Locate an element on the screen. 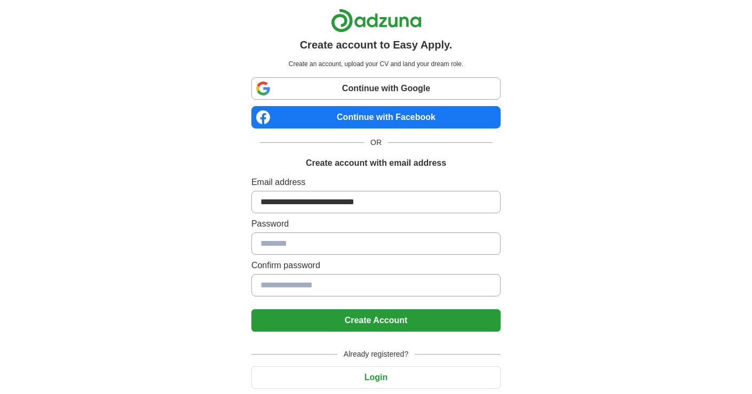 The height and width of the screenshot is (394, 752). span: OR is located at coordinates (376, 142).